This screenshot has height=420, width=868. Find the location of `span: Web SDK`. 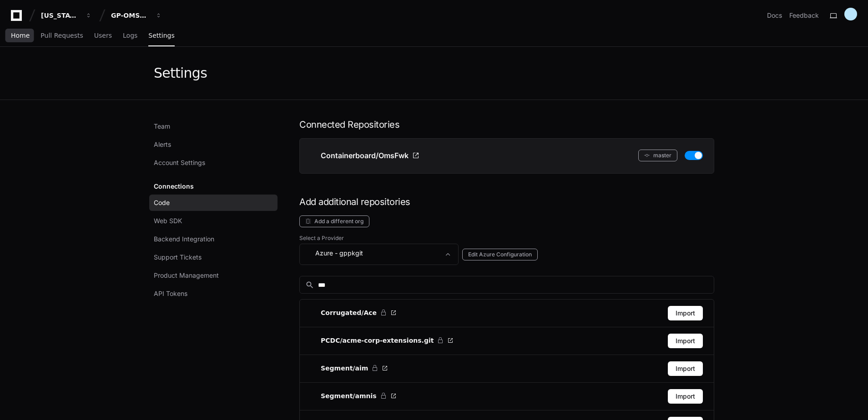

span: Web SDK is located at coordinates (168, 221).